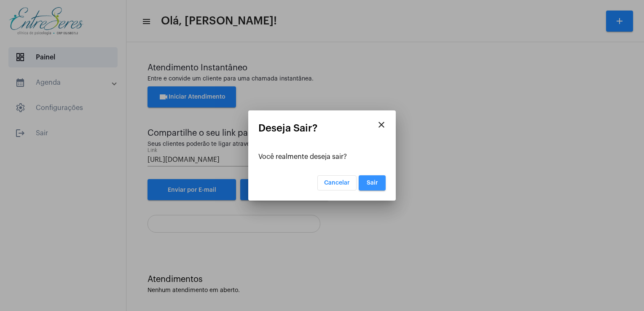  What do you see at coordinates (382, 125) in the screenshot?
I see `mat-icon: close` at bounding box center [382, 125].